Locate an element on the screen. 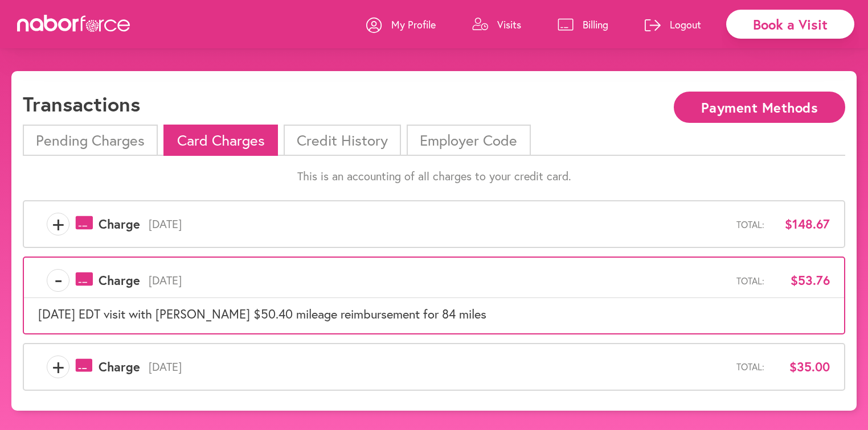  p: My Profile is located at coordinates (413, 25).